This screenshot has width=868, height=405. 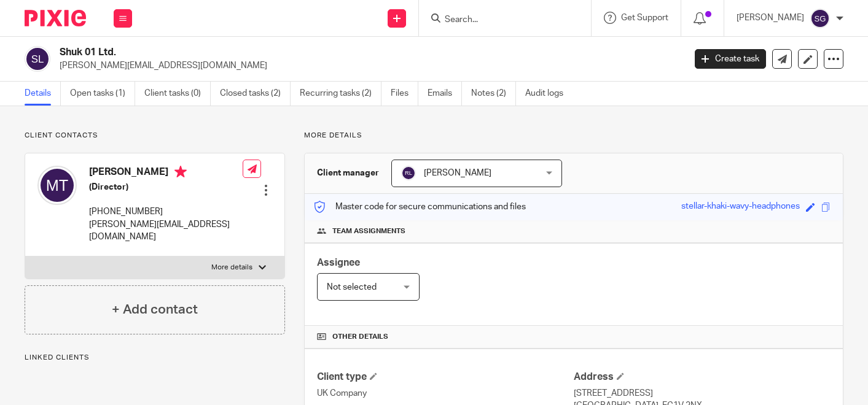 What do you see at coordinates (360, 337) in the screenshot?
I see `span: Other details` at bounding box center [360, 337].